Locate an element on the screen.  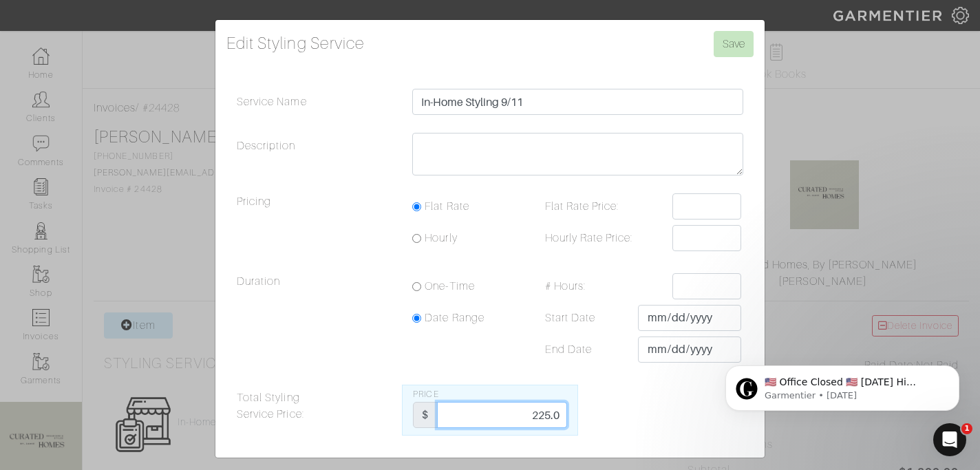
label: Start Date is located at coordinates (586, 318).